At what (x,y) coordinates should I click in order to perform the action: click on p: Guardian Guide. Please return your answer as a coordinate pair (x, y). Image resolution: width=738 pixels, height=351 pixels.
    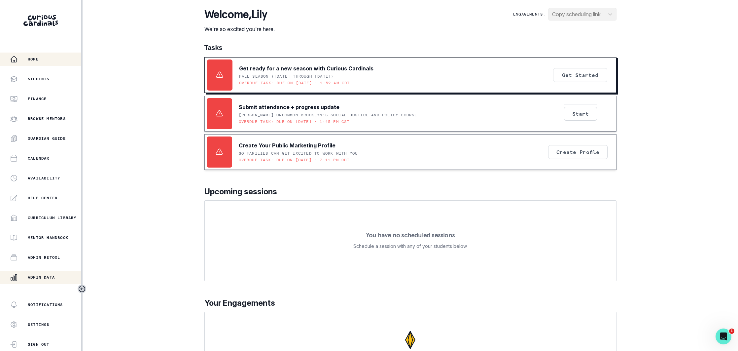
    Looking at the image, I should click on (47, 138).